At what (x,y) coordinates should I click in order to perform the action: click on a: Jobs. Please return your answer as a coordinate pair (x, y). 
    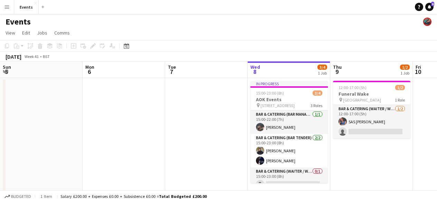
    Looking at the image, I should click on (42, 33).